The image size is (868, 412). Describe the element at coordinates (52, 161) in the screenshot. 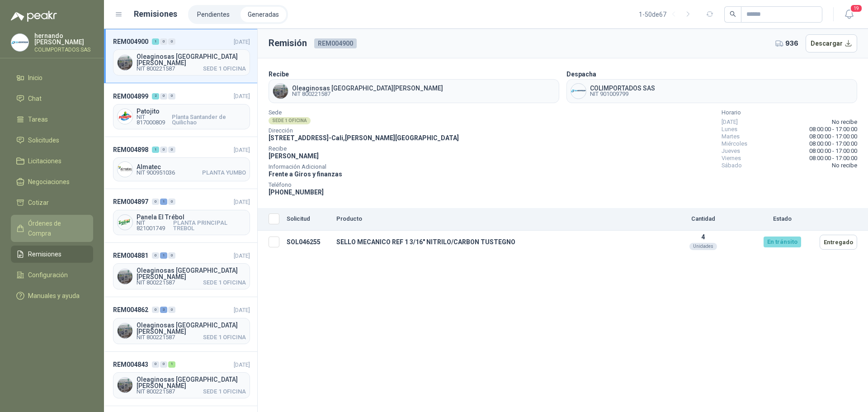

I see `a: Licitaciones` at that location.